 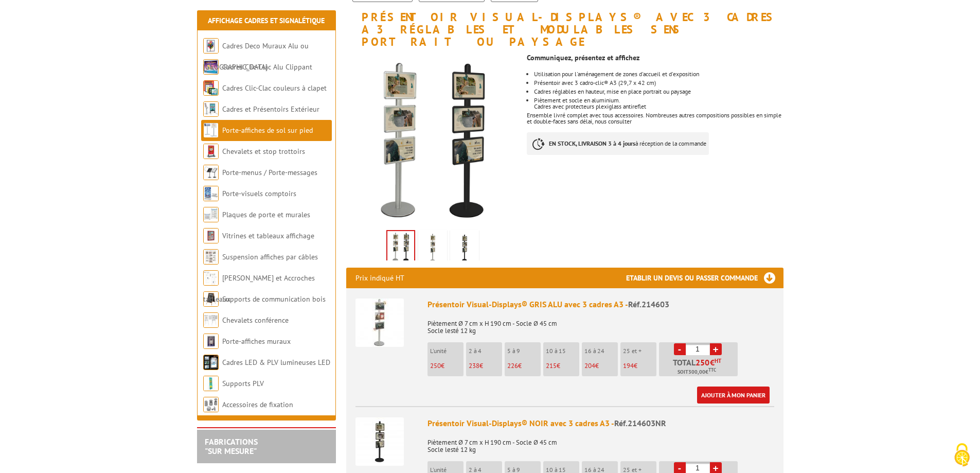 What do you see at coordinates (211, 215) in the screenshot?
I see `img: Plaques de porte et murales` at bounding box center [211, 215].